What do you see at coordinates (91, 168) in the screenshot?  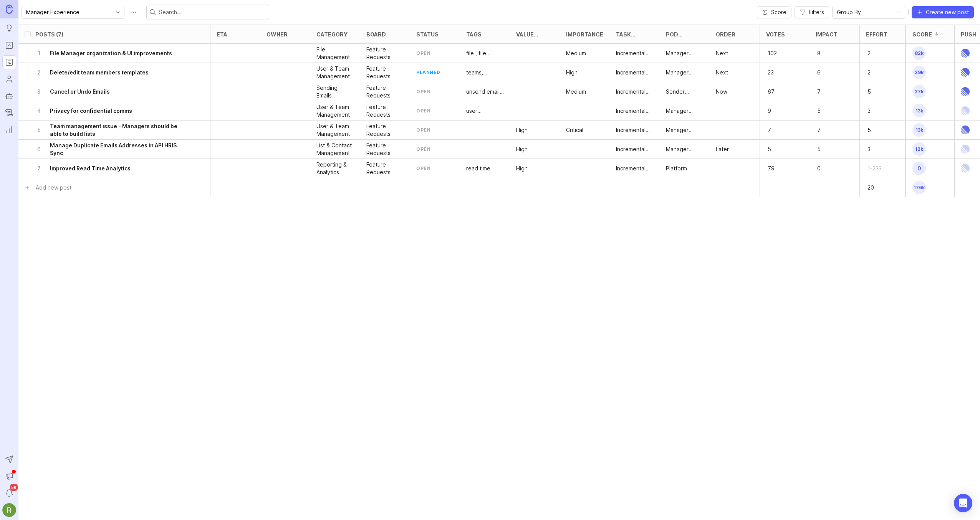 I see `h6: Improved Read Time Analytics` at bounding box center [91, 168].